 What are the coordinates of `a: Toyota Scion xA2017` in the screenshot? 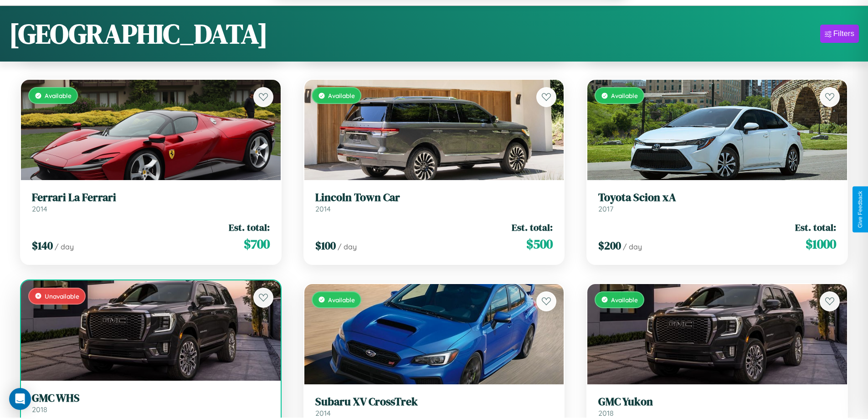 It's located at (717, 202).